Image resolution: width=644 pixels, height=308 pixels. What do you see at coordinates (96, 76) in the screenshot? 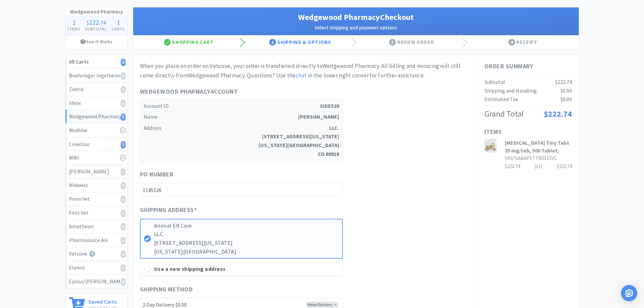
I see `div: Boehringer Ingelheim` at bounding box center [96, 76].